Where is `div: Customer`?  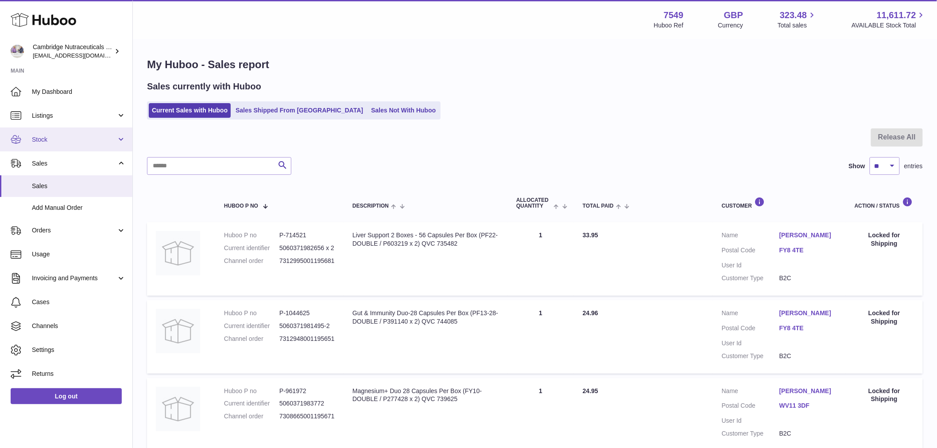
div: Customer is located at coordinates (779, 203).